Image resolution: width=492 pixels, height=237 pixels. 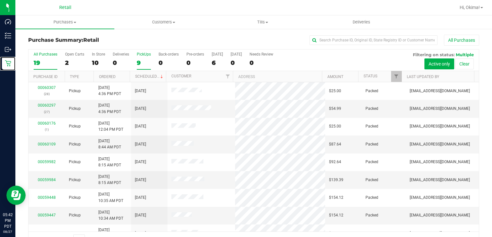 I want to click on inline-svg: Retail, so click(x=8, y=63).